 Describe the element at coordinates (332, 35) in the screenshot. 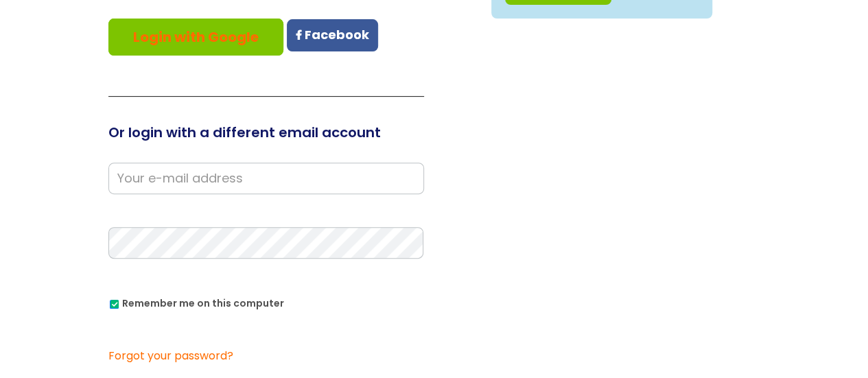

I see `a: Facebook` at that location.